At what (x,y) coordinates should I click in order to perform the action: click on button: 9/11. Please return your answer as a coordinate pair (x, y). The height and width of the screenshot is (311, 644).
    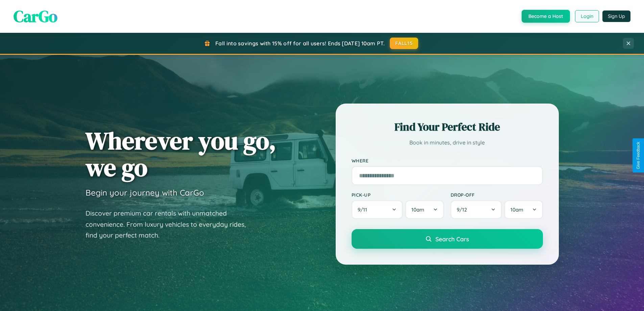
    Looking at the image, I should click on (377, 210).